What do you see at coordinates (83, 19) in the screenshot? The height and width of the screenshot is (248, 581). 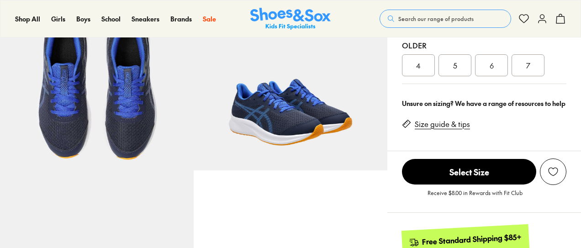 I see `span: Boys` at bounding box center [83, 19].